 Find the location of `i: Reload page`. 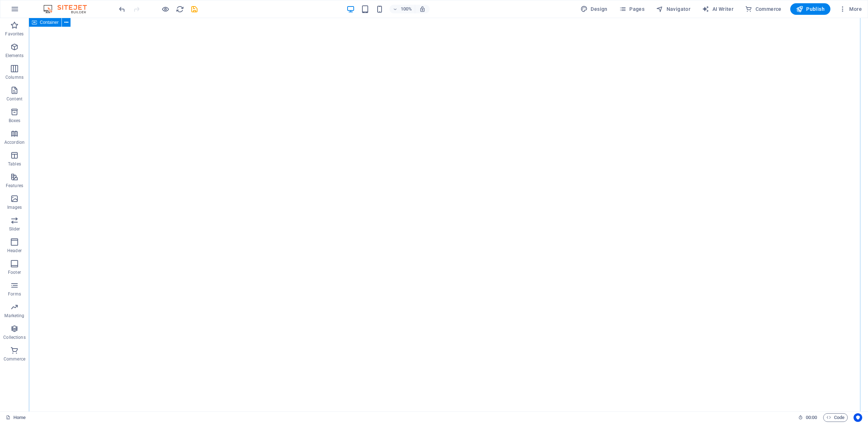

i: Reload page is located at coordinates (179, 9).